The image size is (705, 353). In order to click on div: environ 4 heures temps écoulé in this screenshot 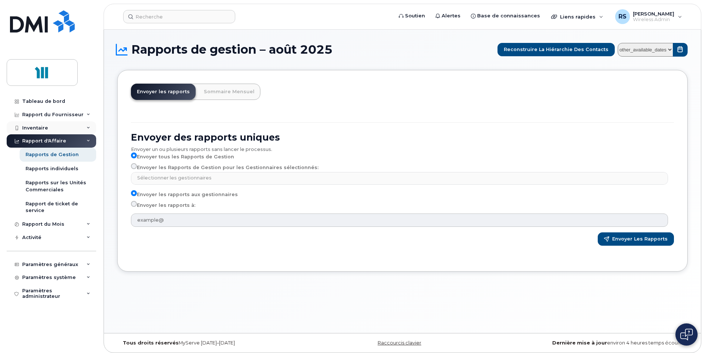, I will do `click(593, 343)`.